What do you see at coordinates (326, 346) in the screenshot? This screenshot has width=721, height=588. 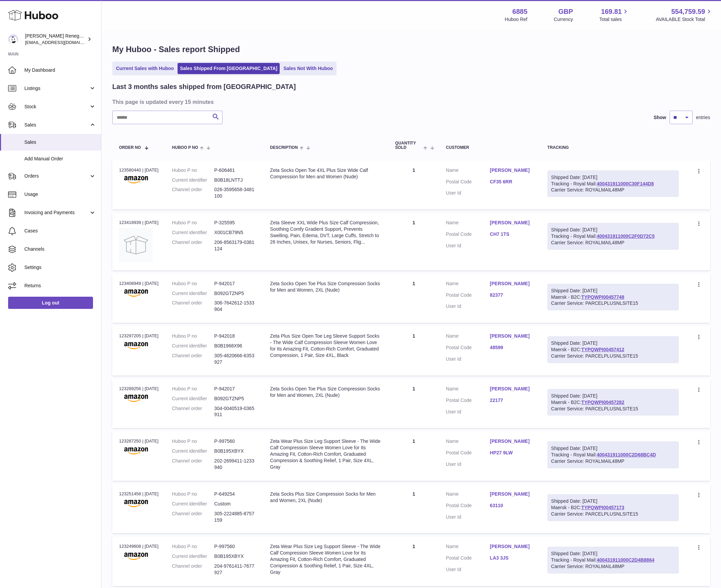 I see `div: Zeta Plus Size Open Toe Leg Sleeve Support Socks - The Wide Calf Compression Sleeve Women Love fo...` at bounding box center [326, 346].